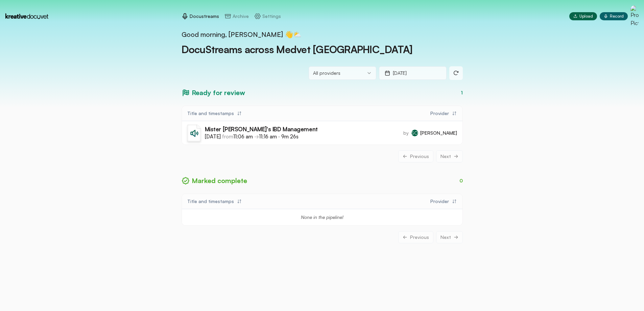  What do you see at coordinates (268, 136) in the screenshot?
I see `span: 11:16 am` at bounding box center [268, 136].